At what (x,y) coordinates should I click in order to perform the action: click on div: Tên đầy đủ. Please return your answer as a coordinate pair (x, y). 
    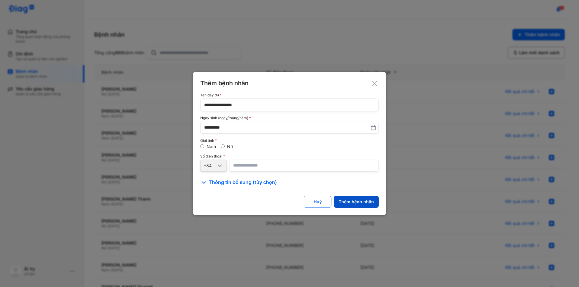
    Looking at the image, I should click on (289, 95).